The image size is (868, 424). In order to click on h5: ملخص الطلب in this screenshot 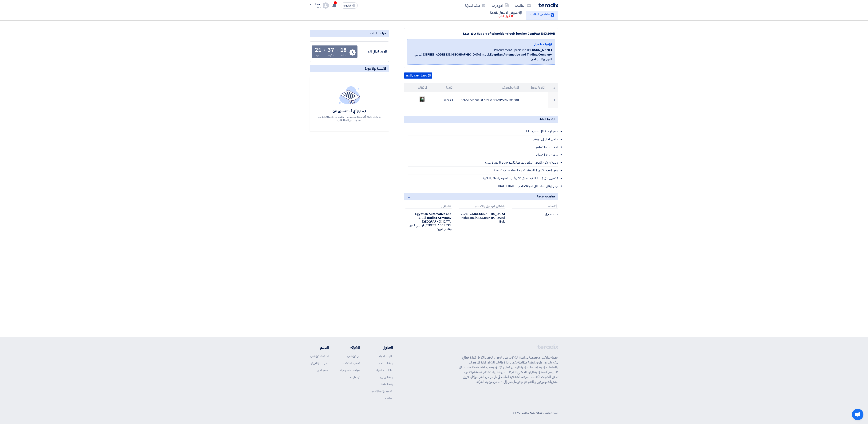, I will do `click(542, 14)`.